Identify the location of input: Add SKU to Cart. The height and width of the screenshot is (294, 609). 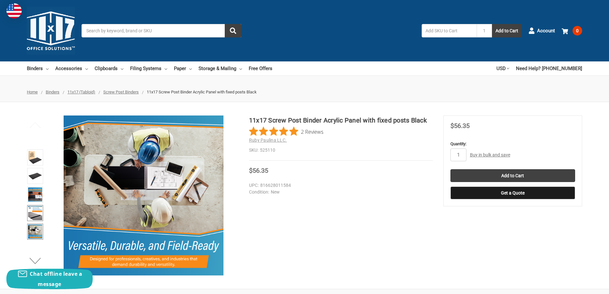
(449, 31).